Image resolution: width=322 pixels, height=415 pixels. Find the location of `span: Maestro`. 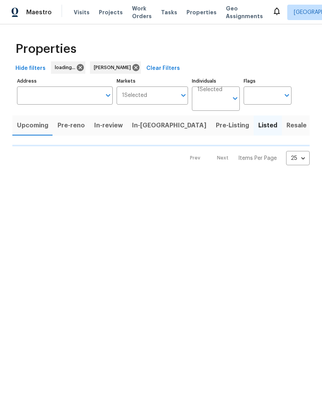

span: Maestro is located at coordinates (39, 12).